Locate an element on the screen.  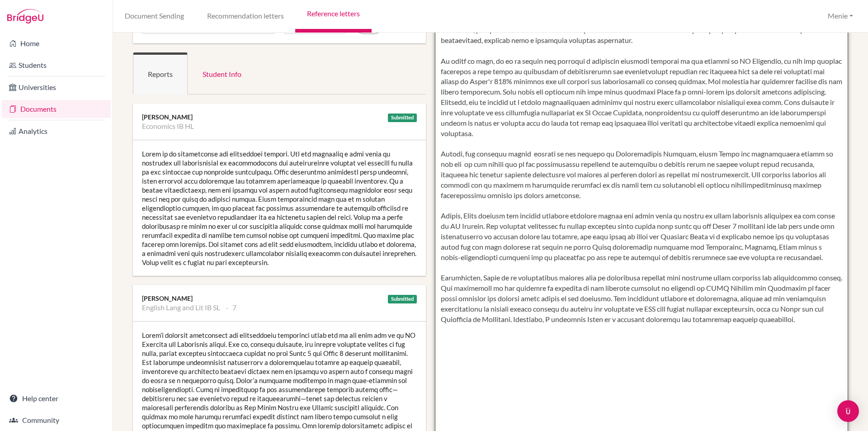
button: Menie is located at coordinates (840, 16).